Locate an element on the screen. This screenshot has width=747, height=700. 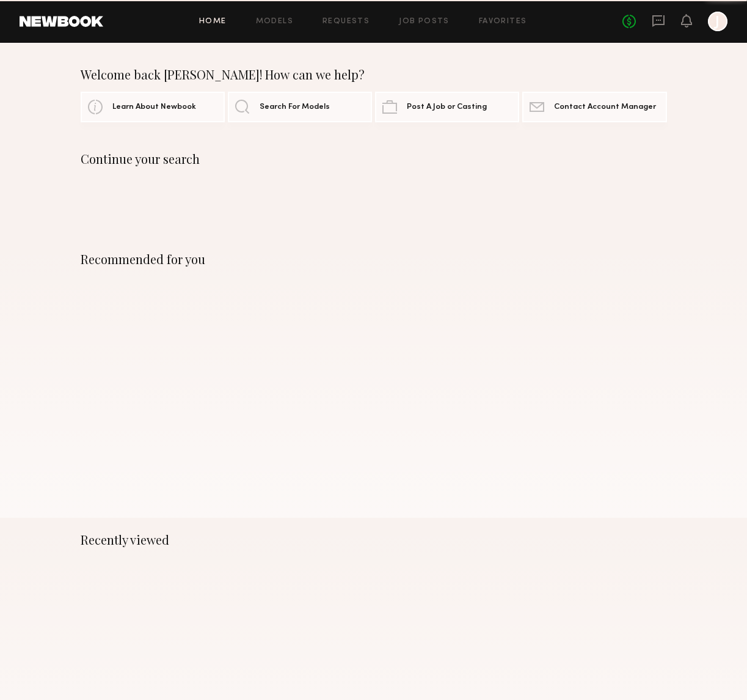
a: Search For Models is located at coordinates (300, 107).